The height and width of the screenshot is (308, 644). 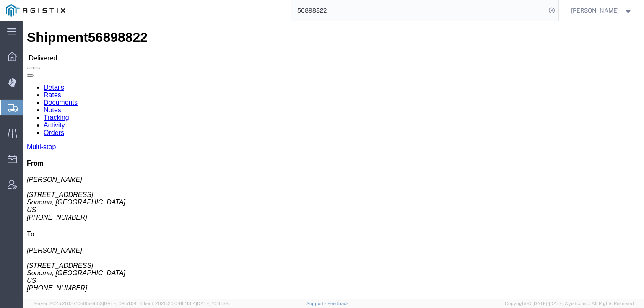 What do you see at coordinates (36, 10) in the screenshot?
I see `img: logo` at bounding box center [36, 10].